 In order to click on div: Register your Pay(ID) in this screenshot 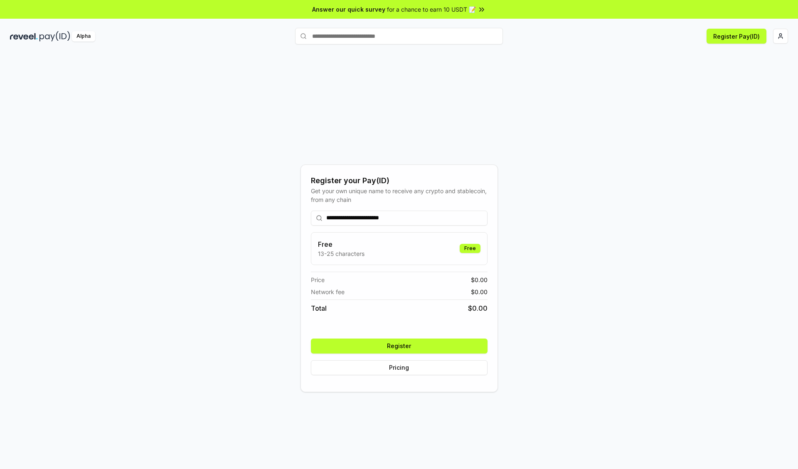, I will do `click(399, 181)`.